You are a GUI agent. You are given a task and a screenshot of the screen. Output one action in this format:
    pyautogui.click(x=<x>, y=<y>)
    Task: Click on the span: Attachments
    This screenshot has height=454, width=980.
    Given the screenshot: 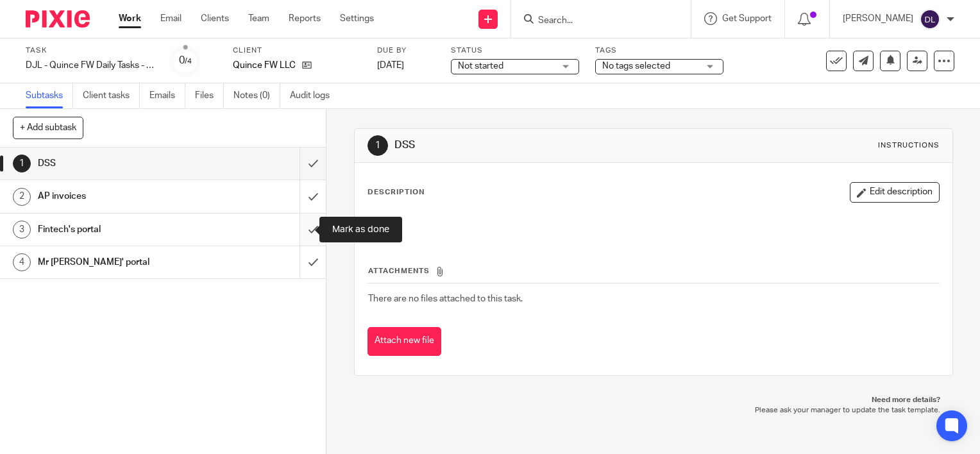 What is the action you would take?
    pyautogui.click(x=398, y=270)
    